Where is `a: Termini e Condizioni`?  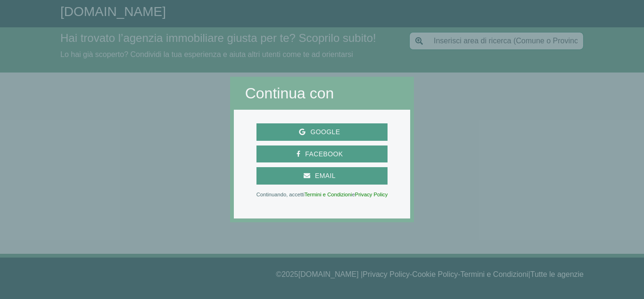
a: Termini e Condizioni is located at coordinates (328, 194).